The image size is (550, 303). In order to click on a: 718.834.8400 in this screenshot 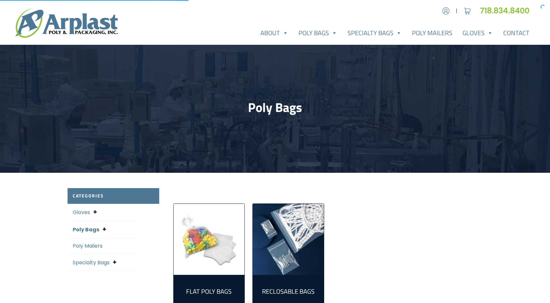, I will do `click(507, 11)`.